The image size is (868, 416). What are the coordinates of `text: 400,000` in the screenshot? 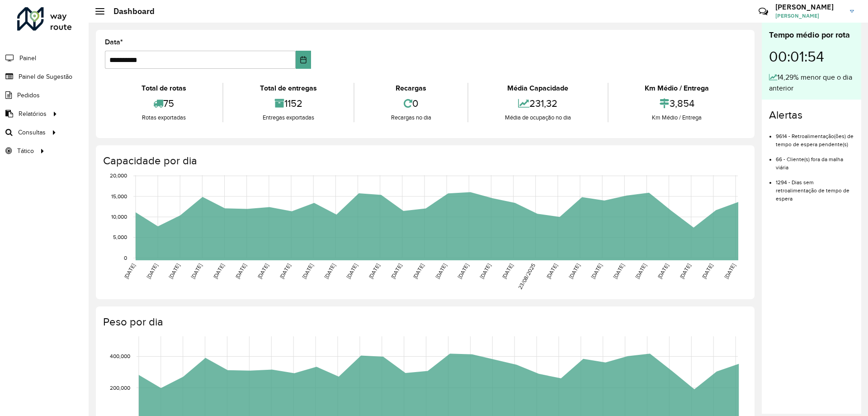 It's located at (120, 356).